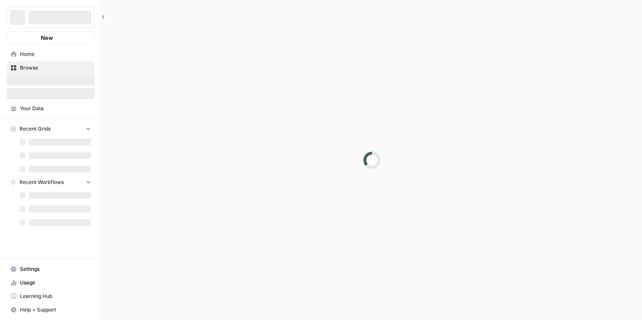 The height and width of the screenshot is (320, 642). I want to click on span: Help + Support, so click(55, 310).